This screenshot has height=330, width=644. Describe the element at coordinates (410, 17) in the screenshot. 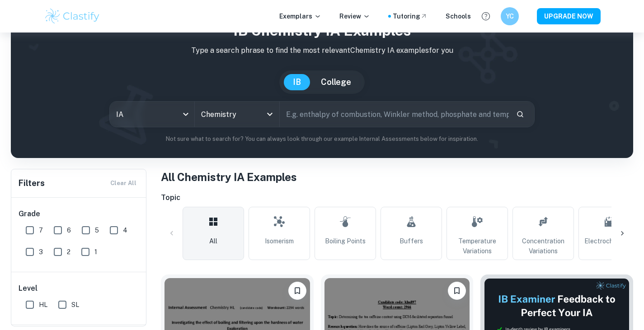

I see `div: Tutoring` at that location.